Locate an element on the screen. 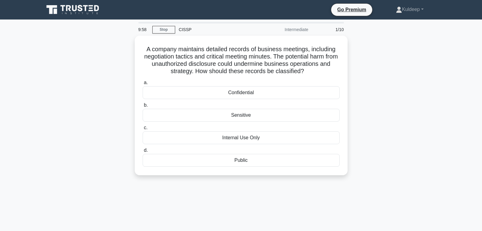  div: Internal Use Only is located at coordinates (241, 138).